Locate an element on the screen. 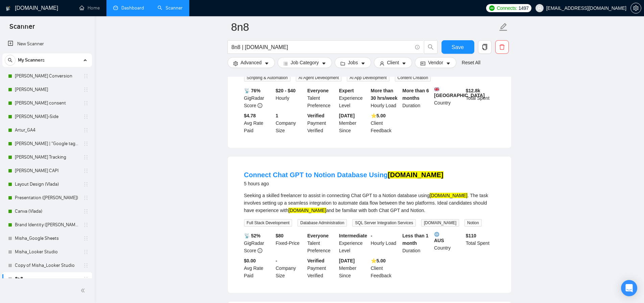  a: Layout Design (Vlada) is located at coordinates (47, 184).